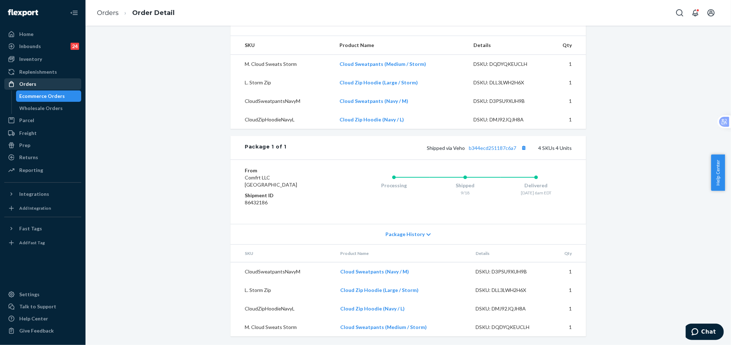 The image size is (731, 345). Describe the element at coordinates (374, 101) in the screenshot. I see `a: Cloud Sweatpants (Navy / M)` at that location.